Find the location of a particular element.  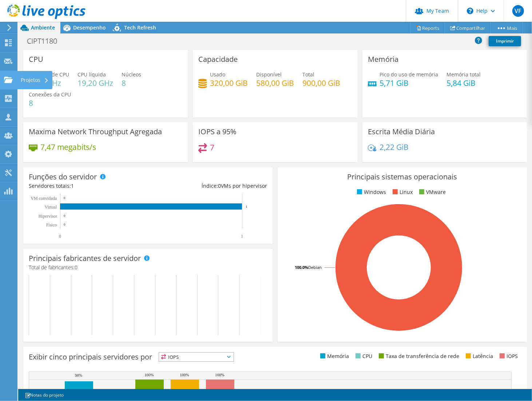

span: Pico de CPU is located at coordinates (54, 74).